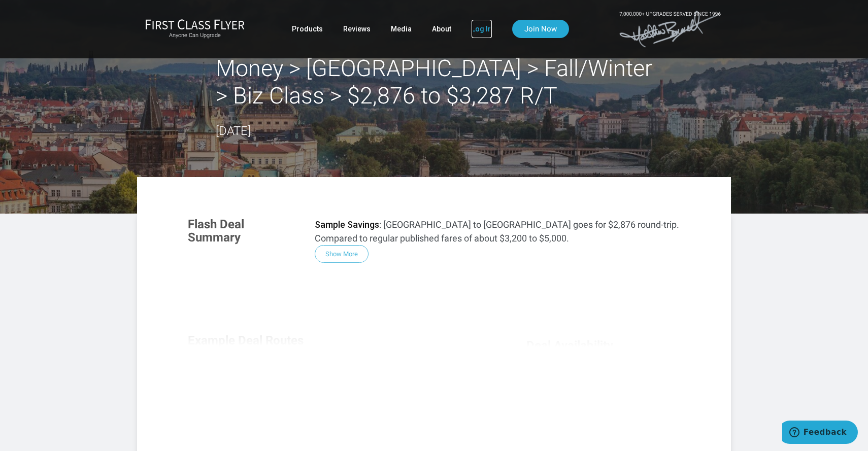 Image resolution: width=868 pixels, height=451 pixels. What do you see at coordinates (401, 29) in the screenshot?
I see `a: Media` at bounding box center [401, 29].